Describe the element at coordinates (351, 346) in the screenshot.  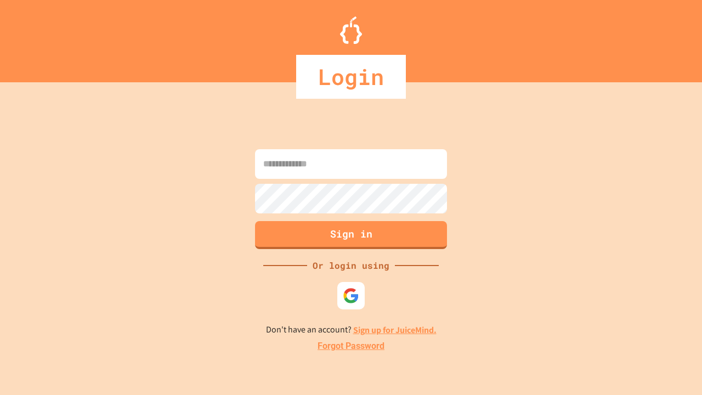
I see `a: Forgot Password` at that location.